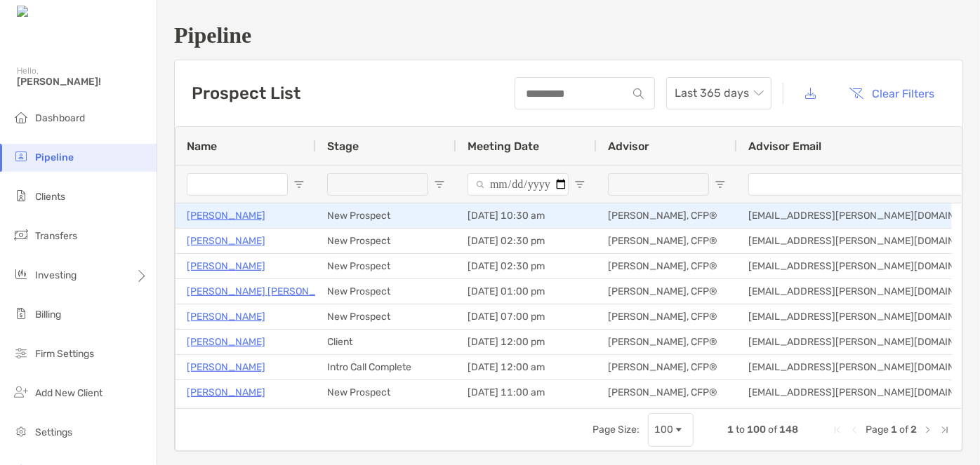 This screenshot has width=980, height=465. I want to click on span: Name, so click(201, 146).